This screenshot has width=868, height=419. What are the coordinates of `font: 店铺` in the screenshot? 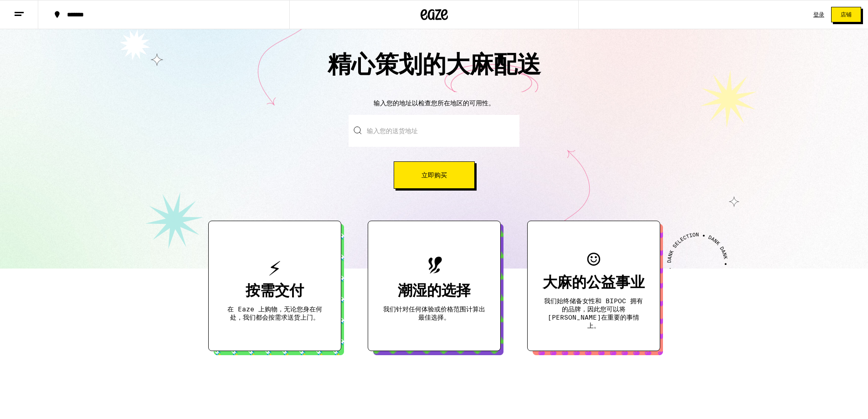 It's located at (846, 14).